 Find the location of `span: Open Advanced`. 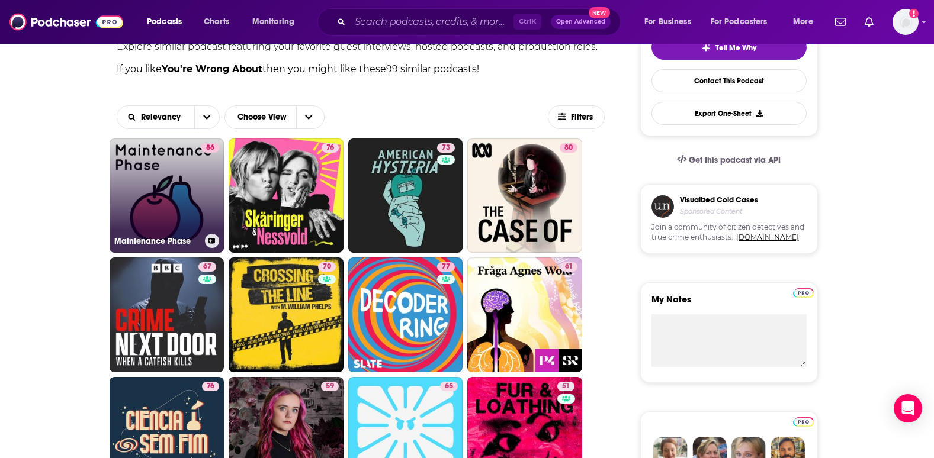

span: Open Advanced is located at coordinates (580, 22).